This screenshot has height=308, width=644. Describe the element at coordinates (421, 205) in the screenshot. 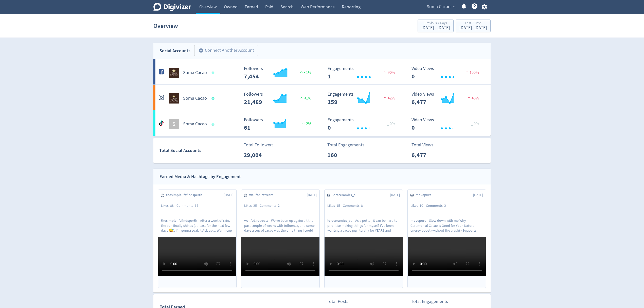

I see `span: 10` at that location.